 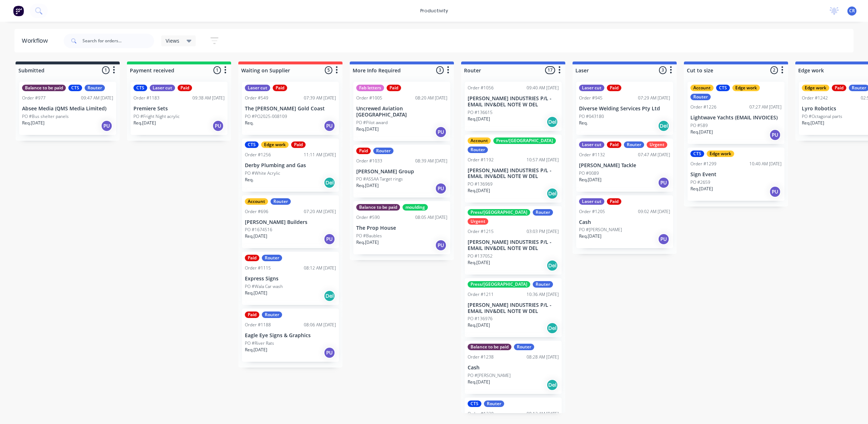 I want to click on p: PO #ASSAA Target rings, so click(x=379, y=179).